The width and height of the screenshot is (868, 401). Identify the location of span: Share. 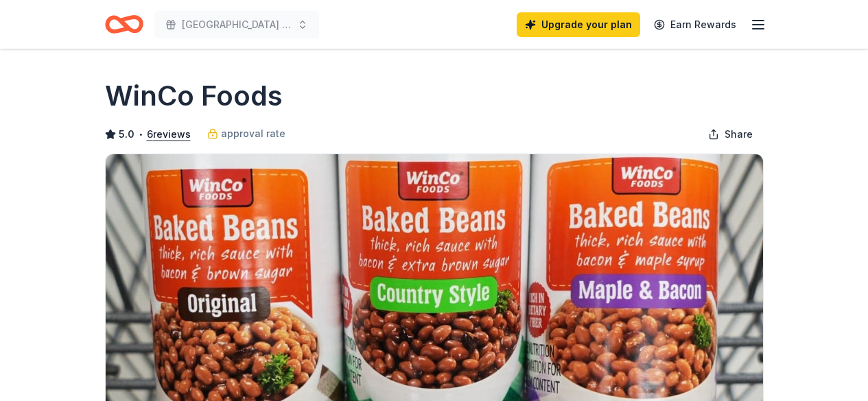
(739, 134).